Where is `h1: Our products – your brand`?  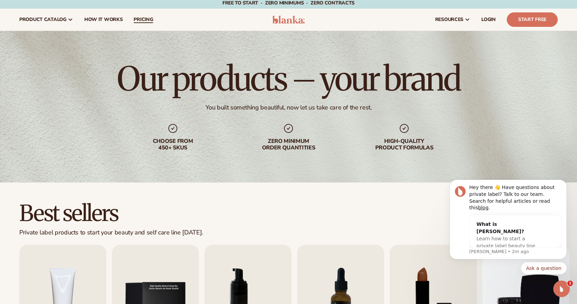
h1: Our products – your brand is located at coordinates (289, 79).